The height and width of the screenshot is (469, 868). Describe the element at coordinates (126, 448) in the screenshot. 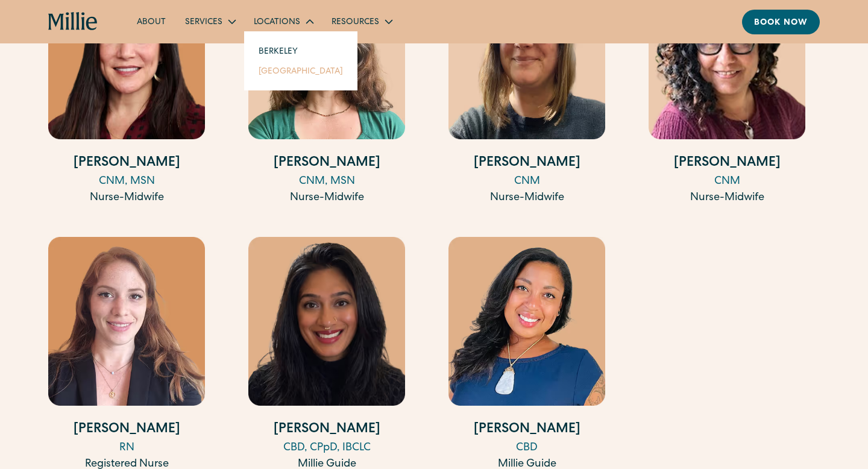

I see `div: RN` at that location.